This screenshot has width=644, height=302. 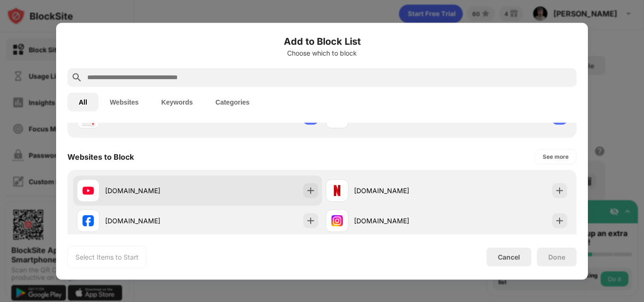 What do you see at coordinates (322, 52) in the screenshot?
I see `div: Choose which to block` at bounding box center [322, 52].